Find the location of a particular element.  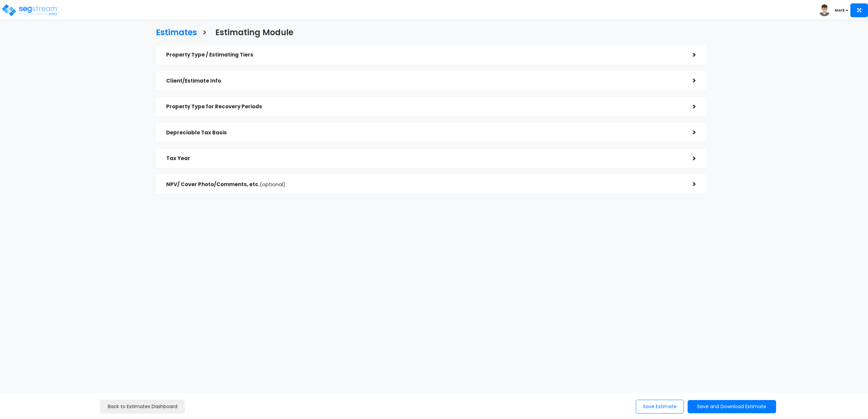

h5: Tax Year is located at coordinates (424, 159).